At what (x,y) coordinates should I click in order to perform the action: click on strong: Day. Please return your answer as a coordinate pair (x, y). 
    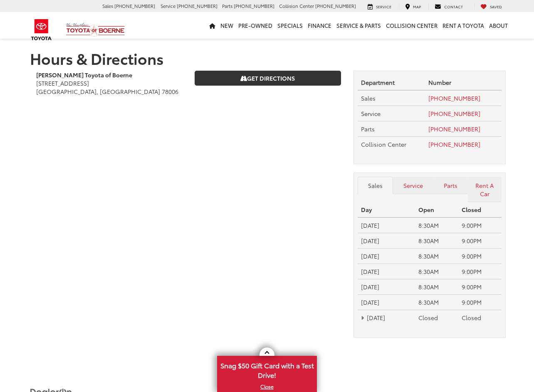
    Looking at the image, I should click on (366, 210).